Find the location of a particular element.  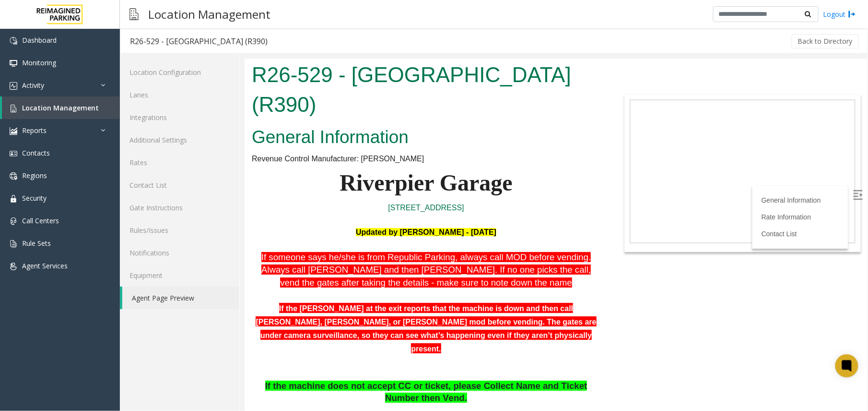

span: Agent Services is located at coordinates (45, 265).